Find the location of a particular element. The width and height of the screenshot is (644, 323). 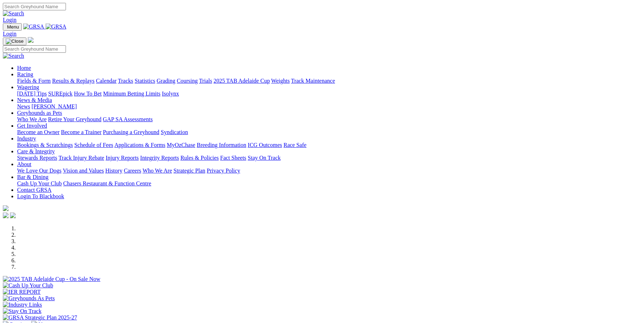

a: Industry is located at coordinates (26, 139).